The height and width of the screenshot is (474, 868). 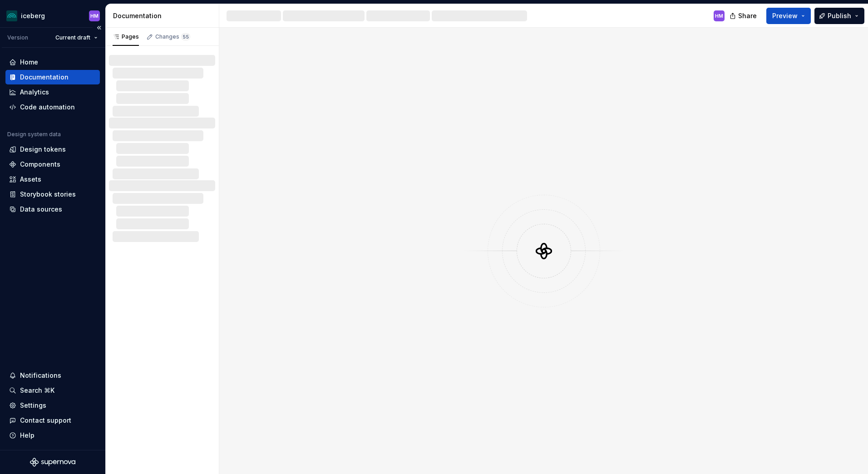 What do you see at coordinates (52, 375) in the screenshot?
I see `button: Notifications` at bounding box center [52, 375].